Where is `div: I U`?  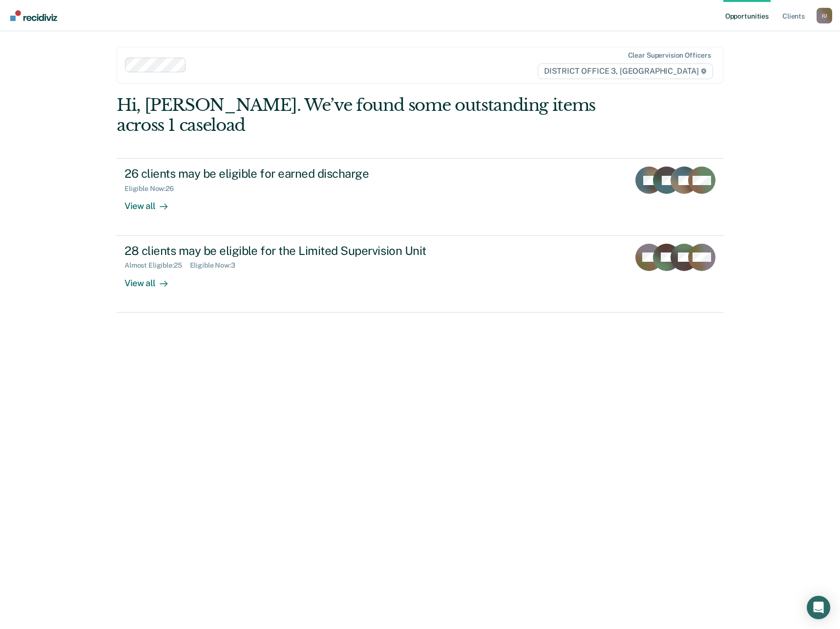
div: I U is located at coordinates (825, 16).